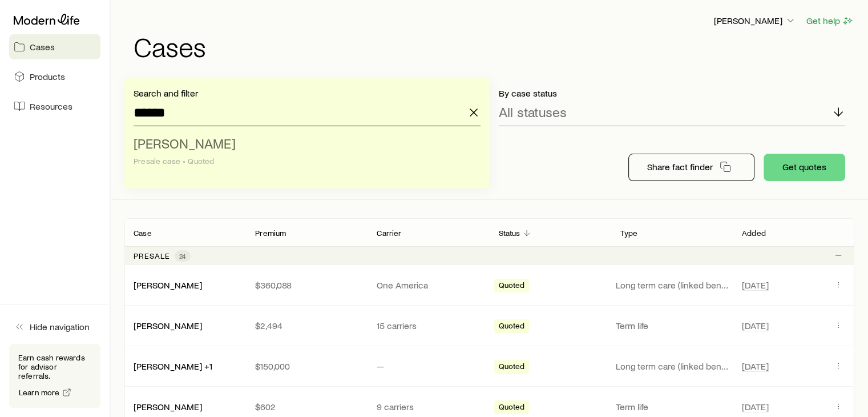  What do you see at coordinates (51, 106) in the screenshot?
I see `span: Resources` at bounding box center [51, 106].